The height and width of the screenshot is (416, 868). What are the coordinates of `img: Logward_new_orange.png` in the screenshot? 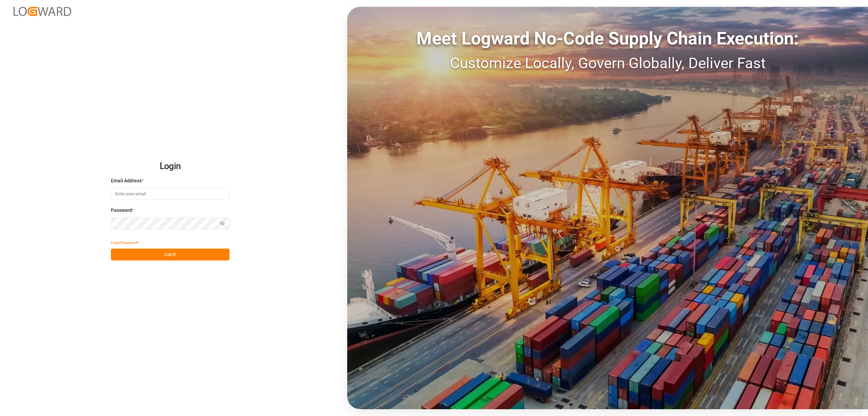 It's located at (42, 11).